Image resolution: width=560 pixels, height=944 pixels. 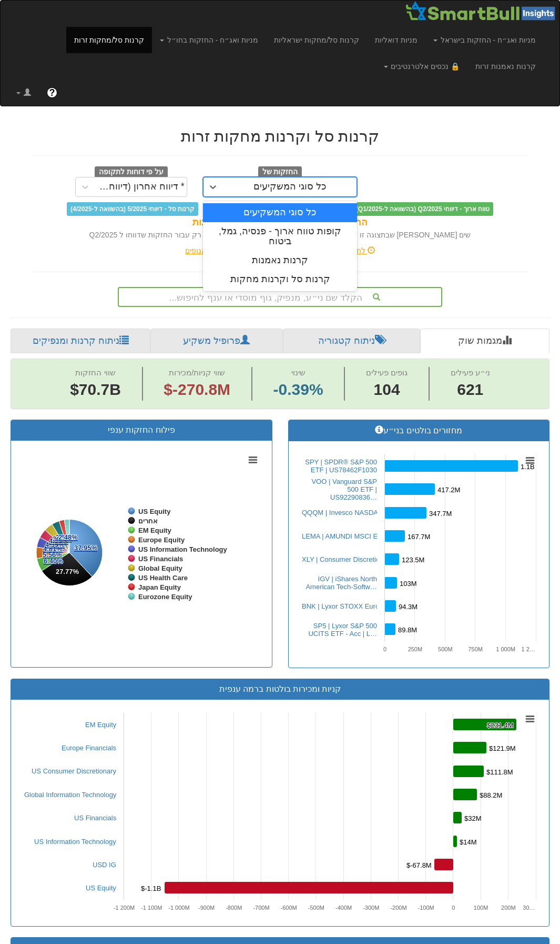 I want to click on a: קרנות סל/מחקות ישראליות, so click(x=317, y=40).